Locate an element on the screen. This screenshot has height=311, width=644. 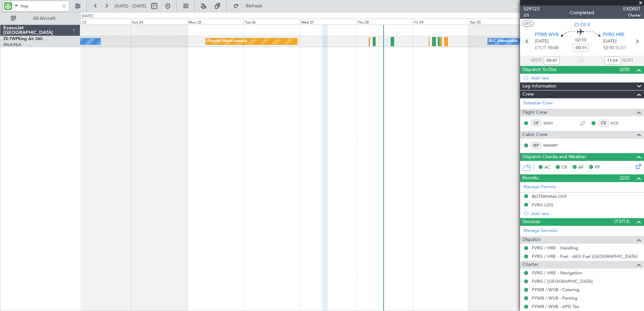
span: Cabin Crew is located at coordinates (535, 135).